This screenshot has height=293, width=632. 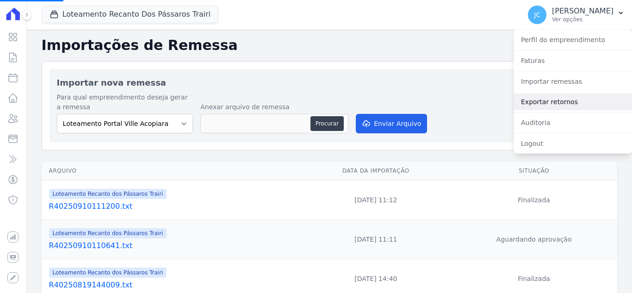 What do you see at coordinates (125, 102) in the screenshot?
I see `label: Para qual empreendimento deseja gerar a remessa` at bounding box center [125, 102].